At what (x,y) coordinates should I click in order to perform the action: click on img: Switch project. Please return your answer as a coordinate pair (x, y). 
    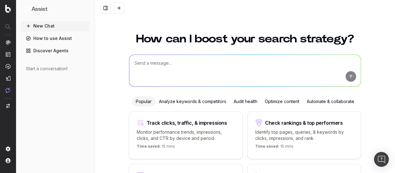
    Looking at the image, I should click on (8, 106).